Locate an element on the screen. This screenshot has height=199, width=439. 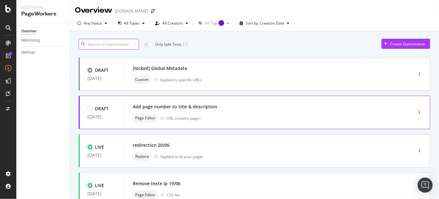
button: Create Optimization is located at coordinates (406, 44).